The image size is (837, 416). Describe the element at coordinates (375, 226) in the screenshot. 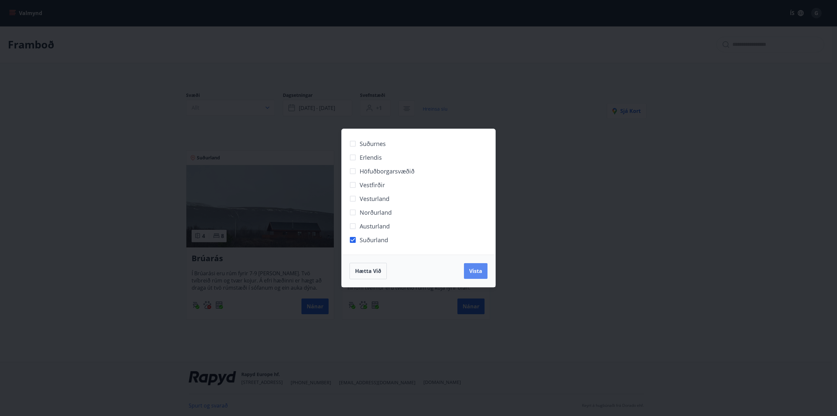

I see `span: Austurland` at that location.